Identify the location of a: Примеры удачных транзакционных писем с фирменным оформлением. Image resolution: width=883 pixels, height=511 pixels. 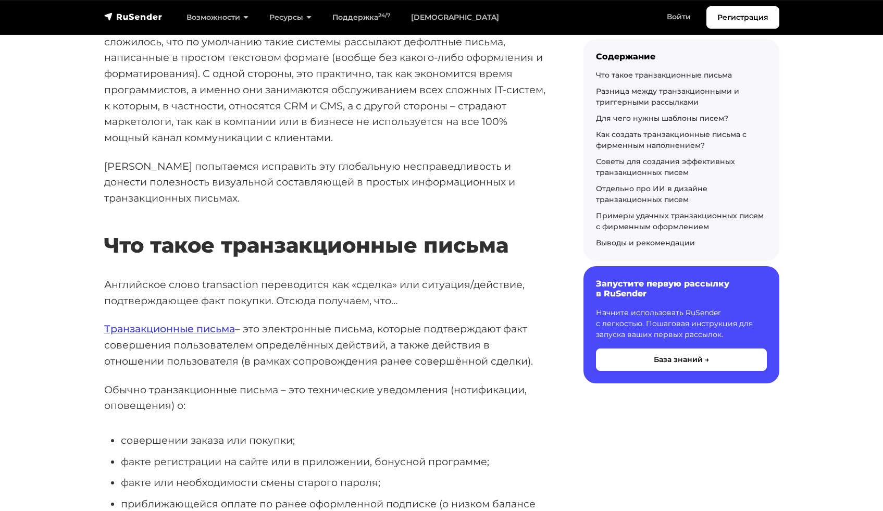
(680, 221).